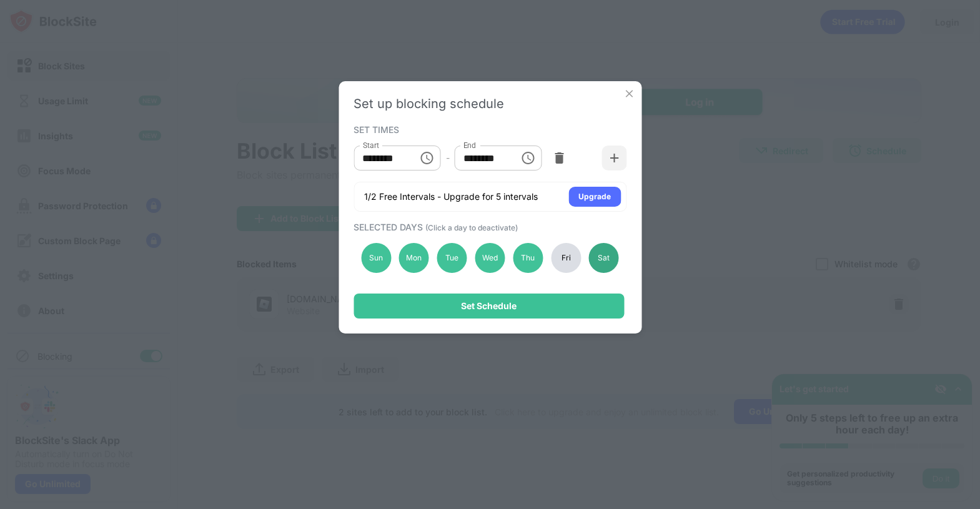  I want to click on div: Wed, so click(490, 258).